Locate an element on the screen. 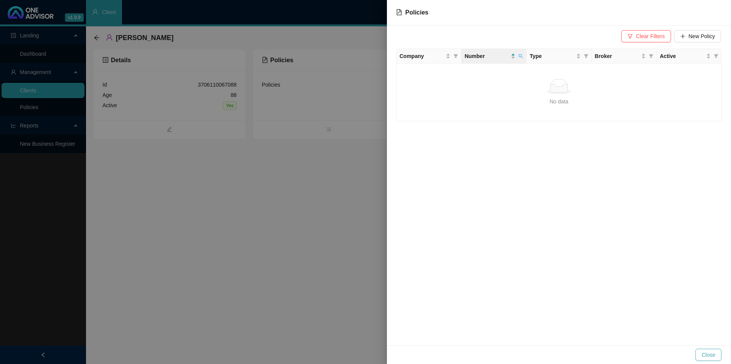 The width and height of the screenshot is (731, 364). span: file-text is located at coordinates (399, 12).